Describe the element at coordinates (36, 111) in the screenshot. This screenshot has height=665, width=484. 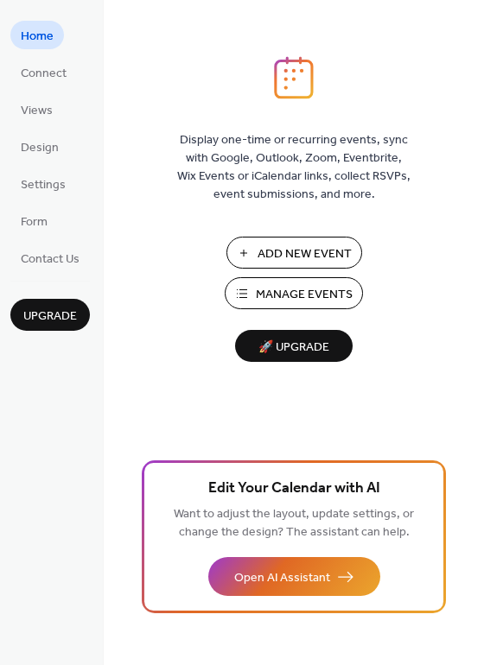
I see `span: Views` at that location.